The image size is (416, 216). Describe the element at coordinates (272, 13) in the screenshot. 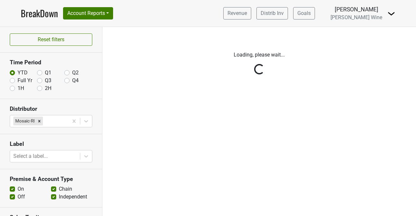

I see `a: Distrib Inv` at that location.